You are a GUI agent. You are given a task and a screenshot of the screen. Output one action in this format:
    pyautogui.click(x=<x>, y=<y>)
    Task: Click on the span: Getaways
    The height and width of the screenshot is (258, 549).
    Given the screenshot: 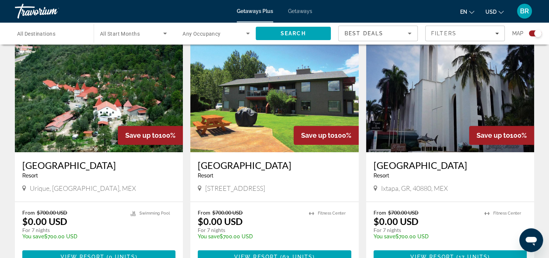 What is the action you would take?
    pyautogui.click(x=300, y=11)
    